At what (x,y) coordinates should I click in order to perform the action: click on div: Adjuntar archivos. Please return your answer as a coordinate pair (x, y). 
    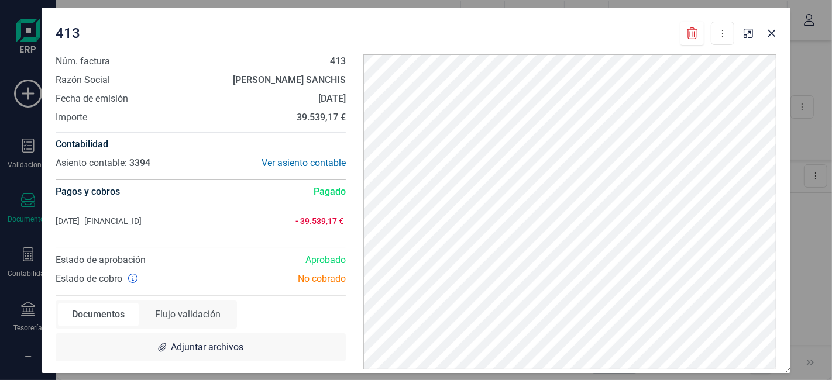
    Looking at the image, I should click on (201, 347).